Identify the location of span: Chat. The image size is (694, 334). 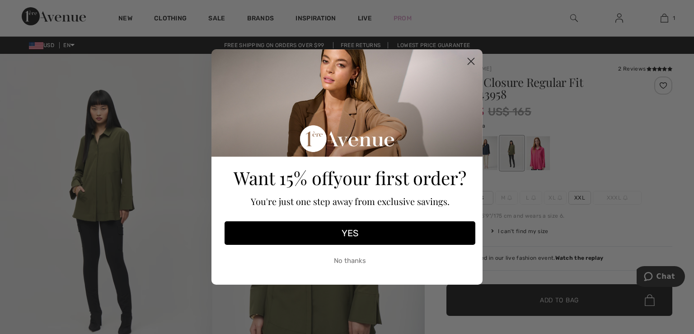
(29, 10).